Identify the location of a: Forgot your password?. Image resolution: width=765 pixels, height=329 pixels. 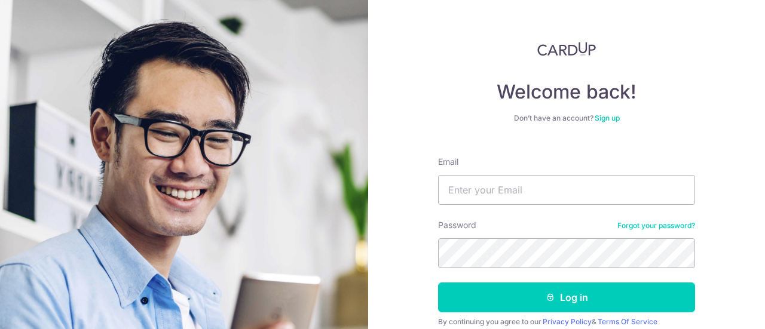
(656, 226).